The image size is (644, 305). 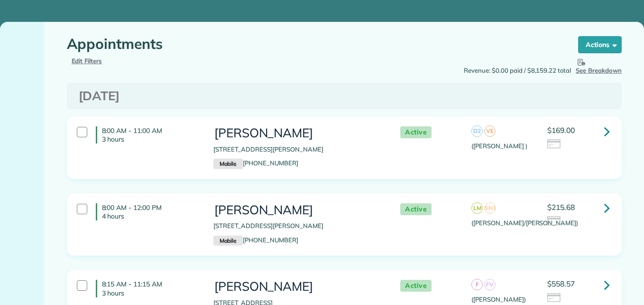 What do you see at coordinates (599, 65) in the screenshot?
I see `span: See Breakdown` at bounding box center [599, 65].